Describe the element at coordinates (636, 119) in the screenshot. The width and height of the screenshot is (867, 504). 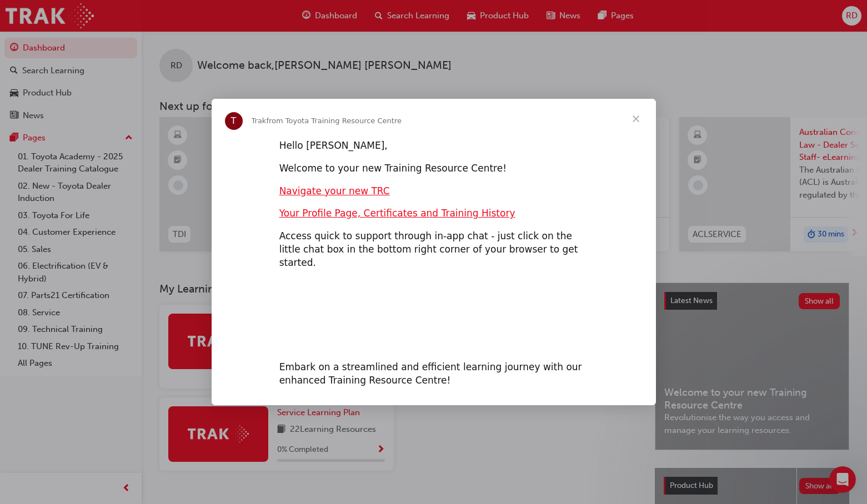
I see `span: Close` at that location.